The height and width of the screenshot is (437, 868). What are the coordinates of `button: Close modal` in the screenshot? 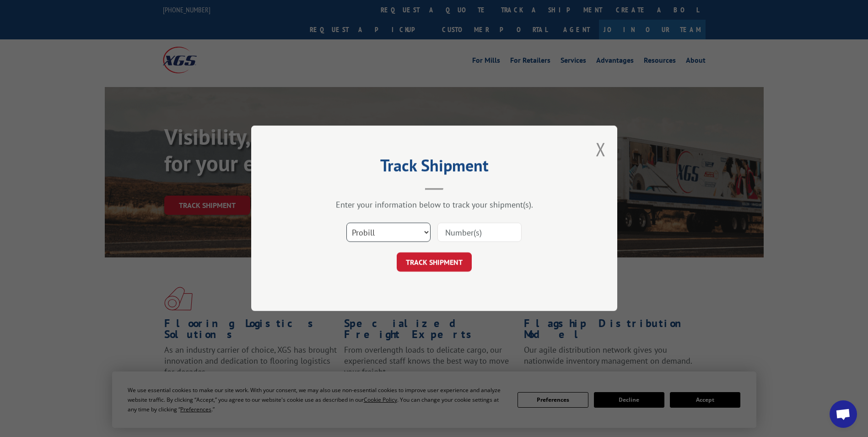 It's located at (601, 149).